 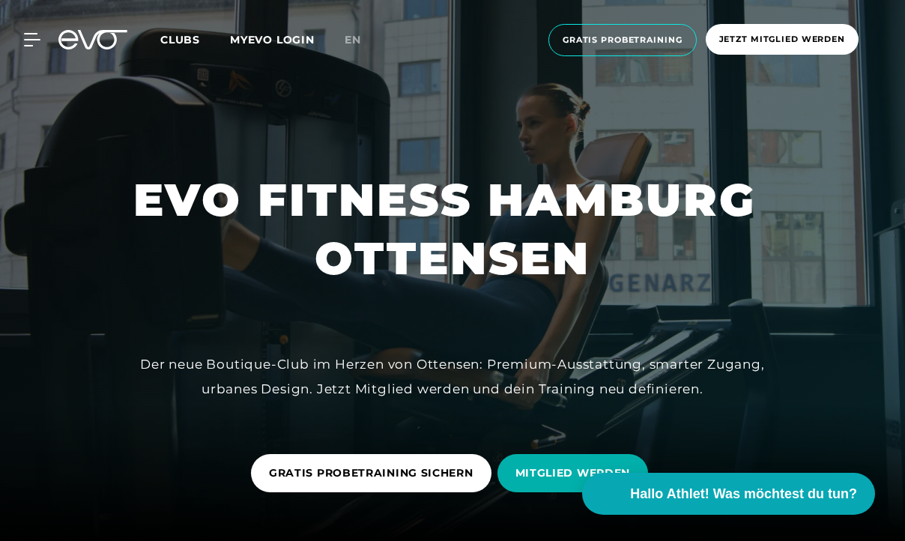 I want to click on a: GRATIS PROBETRAINING SICHERN, so click(x=374, y=473).